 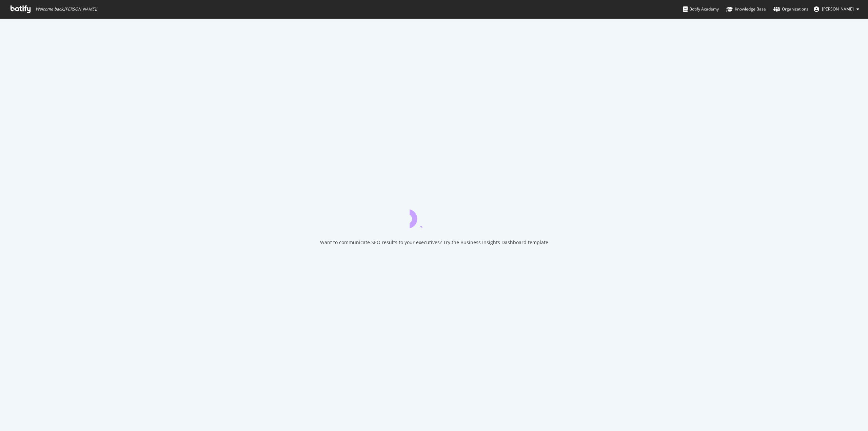 What do you see at coordinates (434, 216) in the screenshot?
I see `div: animation` at bounding box center [434, 216].